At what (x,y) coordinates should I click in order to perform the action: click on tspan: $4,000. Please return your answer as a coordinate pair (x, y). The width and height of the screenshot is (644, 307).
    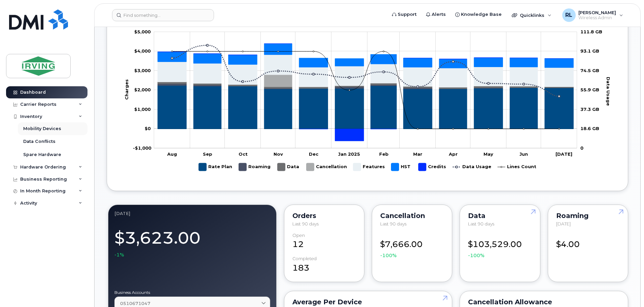
    Looking at the image, I should click on (142, 51).